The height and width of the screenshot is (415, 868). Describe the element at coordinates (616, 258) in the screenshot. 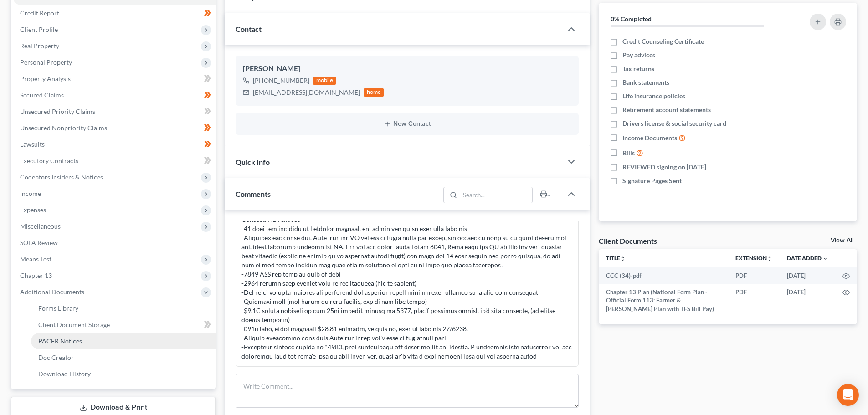

I see `a: Titleunfold_more` at that location.